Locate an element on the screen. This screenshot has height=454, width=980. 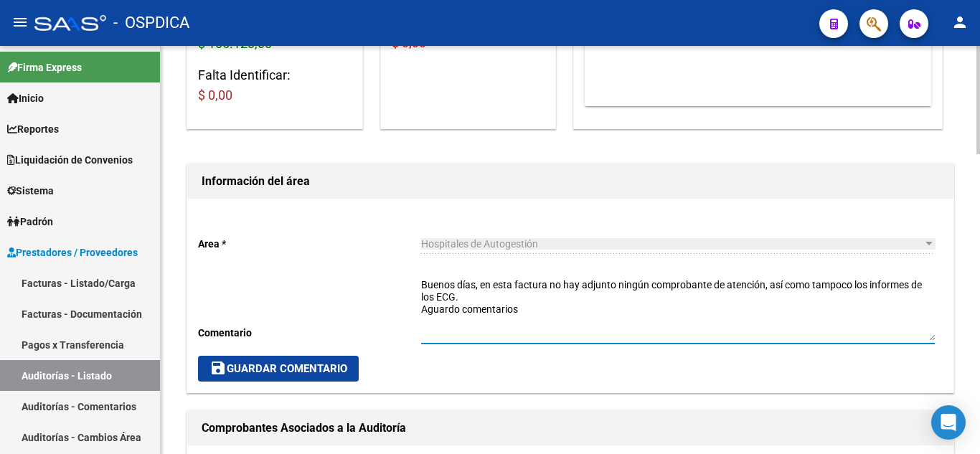
span: Prestadores / Proveedores is located at coordinates (72, 253).